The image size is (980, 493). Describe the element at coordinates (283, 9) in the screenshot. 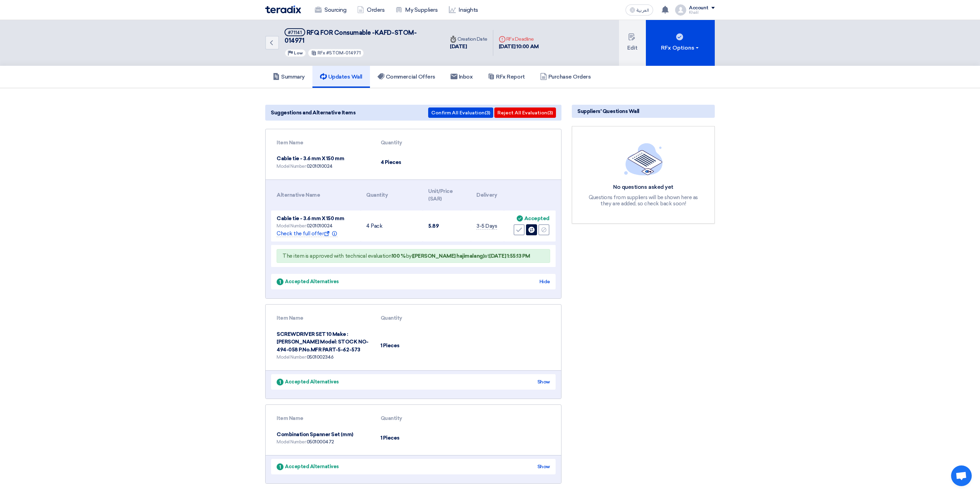

I see `img: Teradix logo` at that location.